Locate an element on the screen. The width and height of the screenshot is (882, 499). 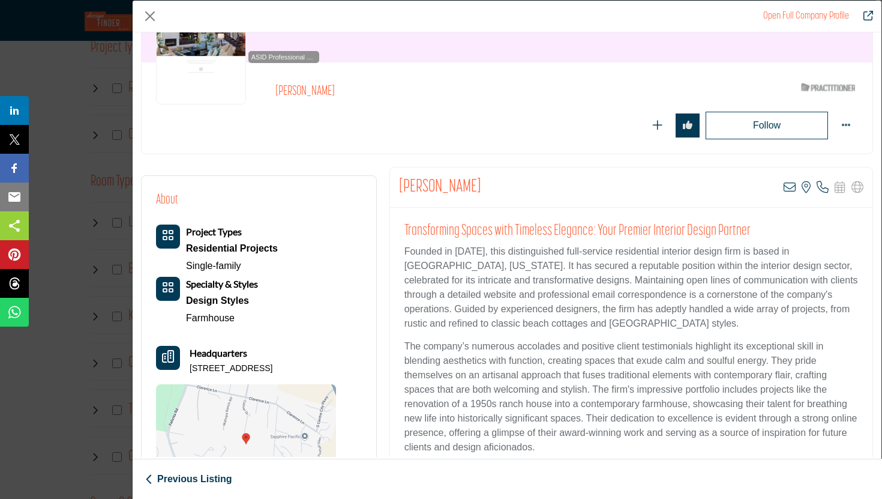
a: Project Types is located at coordinates (214, 232).